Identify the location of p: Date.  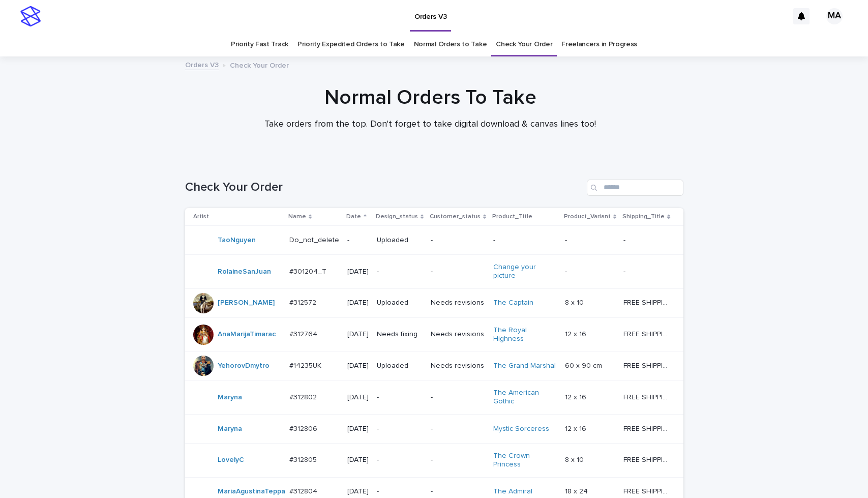
(353, 217).